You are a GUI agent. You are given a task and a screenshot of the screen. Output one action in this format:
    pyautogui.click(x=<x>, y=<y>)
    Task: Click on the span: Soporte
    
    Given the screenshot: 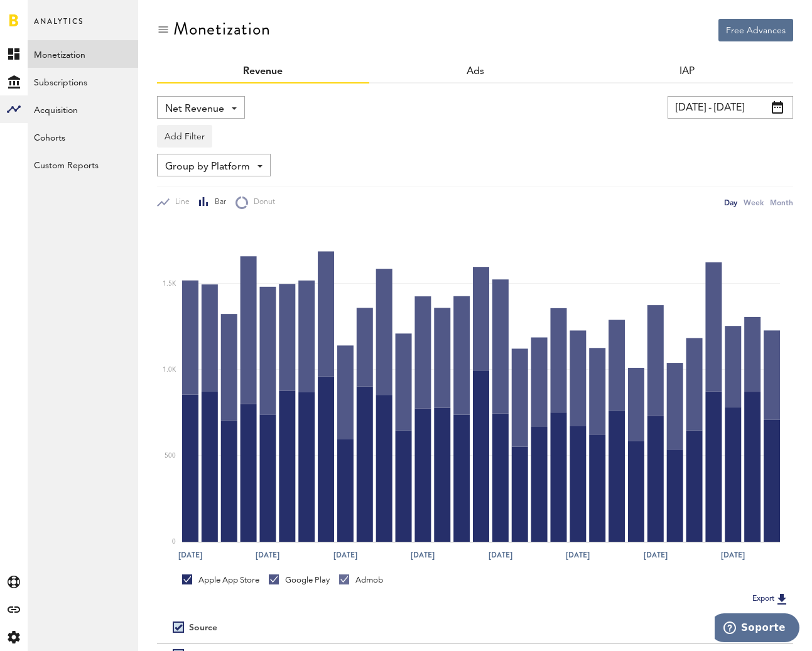 What is the action you would take?
    pyautogui.click(x=49, y=14)
    